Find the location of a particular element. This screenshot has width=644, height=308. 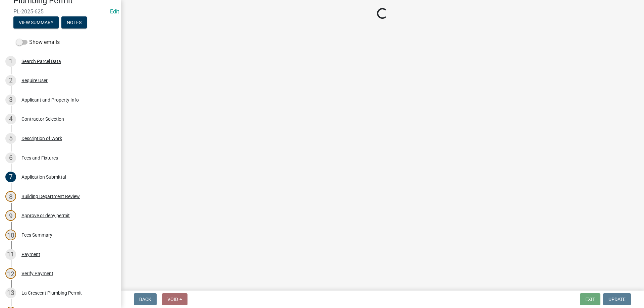

div: Payment is located at coordinates (31, 255).